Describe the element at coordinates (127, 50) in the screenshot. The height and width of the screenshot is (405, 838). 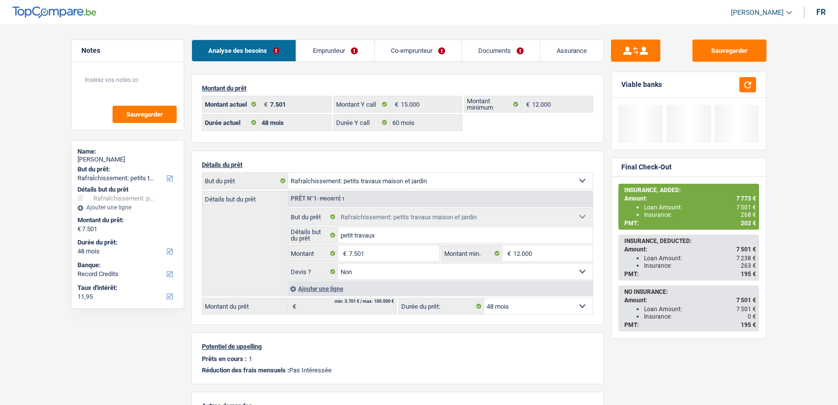
I see `h5: Notes` at that location.